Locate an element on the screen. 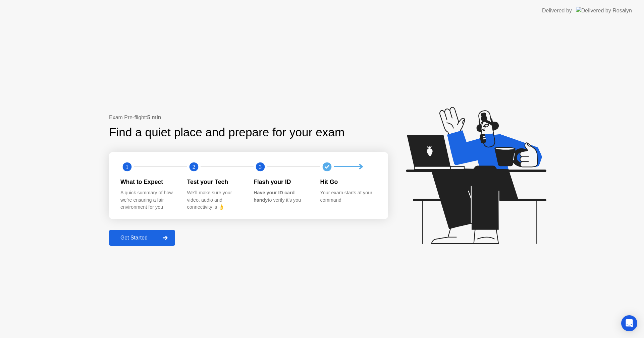  div: Open Intercom Messenger is located at coordinates (630, 324).